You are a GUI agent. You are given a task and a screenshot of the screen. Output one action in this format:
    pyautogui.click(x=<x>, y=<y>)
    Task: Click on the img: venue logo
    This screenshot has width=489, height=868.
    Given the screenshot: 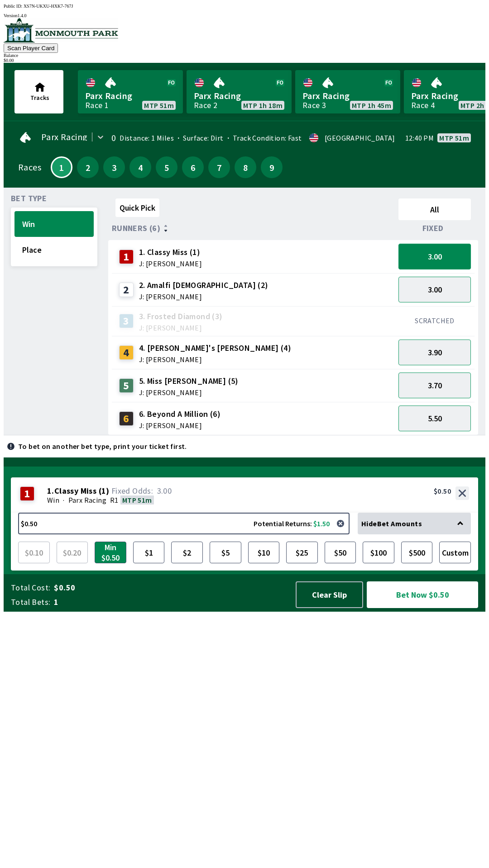 What is the action you would take?
    pyautogui.click(x=61, y=30)
    